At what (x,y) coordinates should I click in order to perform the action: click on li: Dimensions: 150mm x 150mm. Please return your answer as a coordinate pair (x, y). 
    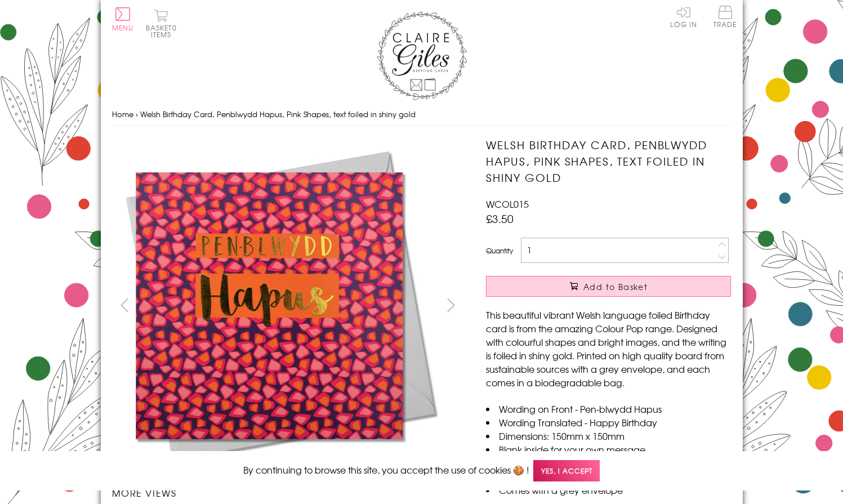
    Looking at the image, I should click on (608, 436).